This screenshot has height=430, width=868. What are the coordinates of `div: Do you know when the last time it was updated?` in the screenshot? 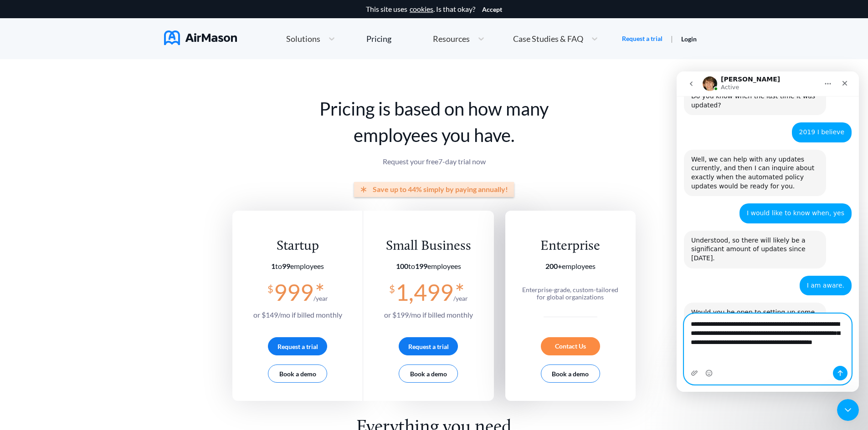 It's located at (78, 29).